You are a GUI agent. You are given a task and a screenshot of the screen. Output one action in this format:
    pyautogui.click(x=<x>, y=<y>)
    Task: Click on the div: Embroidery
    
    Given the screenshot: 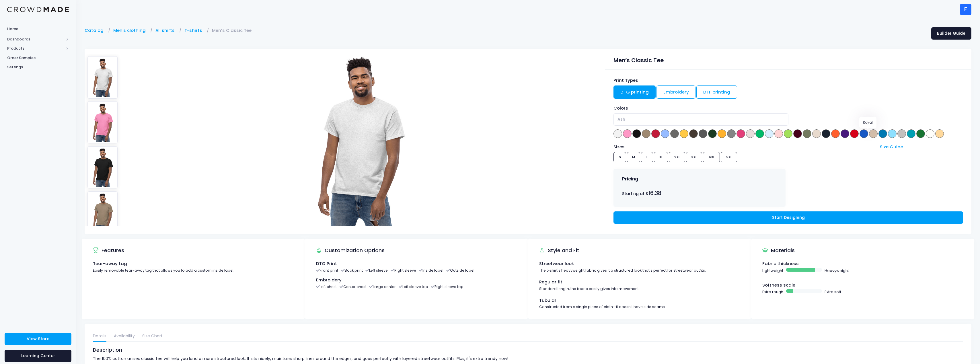 What is the action you would take?
    pyautogui.click(x=416, y=281)
    